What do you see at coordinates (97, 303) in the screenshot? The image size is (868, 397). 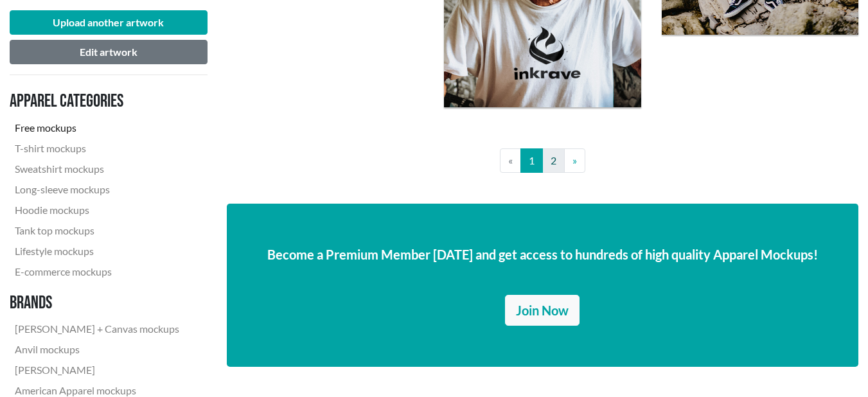 I see `h3: Brands` at bounding box center [97, 303].